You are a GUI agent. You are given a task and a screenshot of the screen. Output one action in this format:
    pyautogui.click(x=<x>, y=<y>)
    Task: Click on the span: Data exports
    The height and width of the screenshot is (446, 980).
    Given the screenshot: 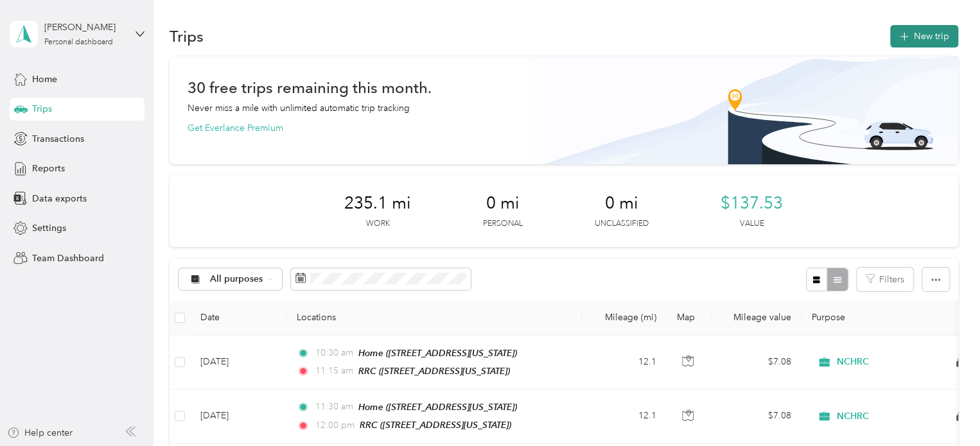 What is the action you would take?
    pyautogui.click(x=59, y=199)
    